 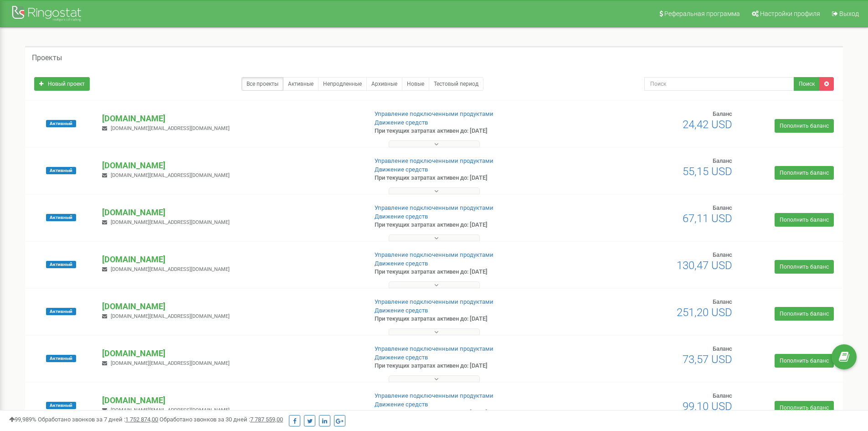 I want to click on a: Архивные, so click(x=384, y=84).